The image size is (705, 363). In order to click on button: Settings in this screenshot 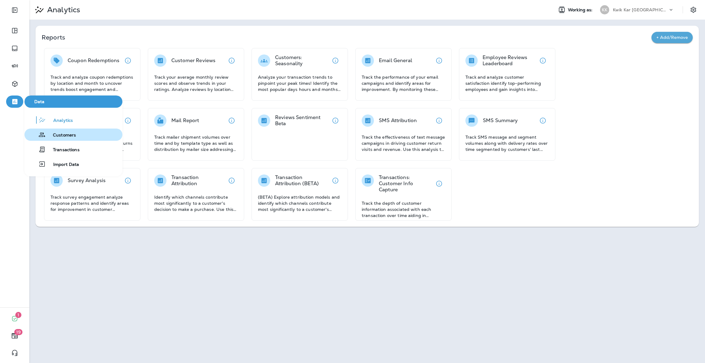, I will do `click(693, 10)`.